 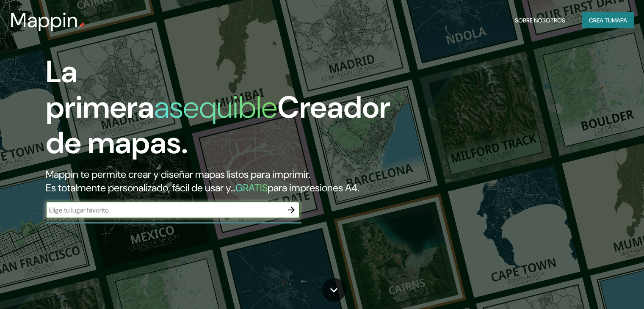 I want to click on img: pin de mapeo, so click(x=82, y=26).